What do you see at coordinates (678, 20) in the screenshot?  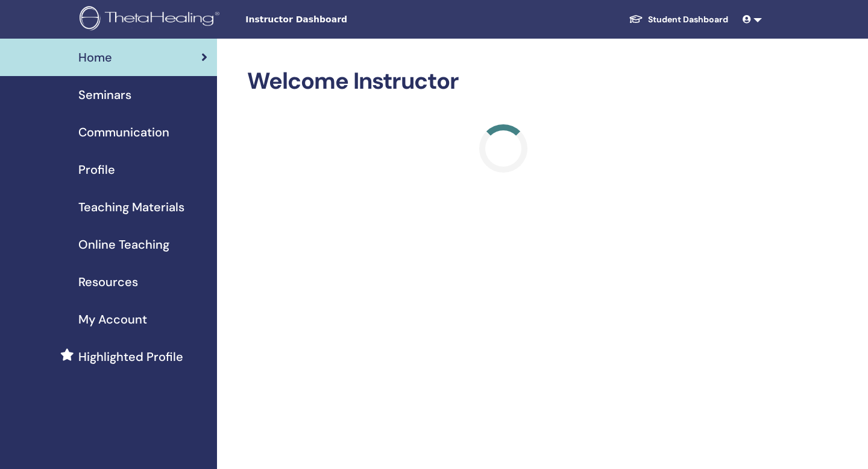 I see `a: Student Dashboard` at bounding box center [678, 20].